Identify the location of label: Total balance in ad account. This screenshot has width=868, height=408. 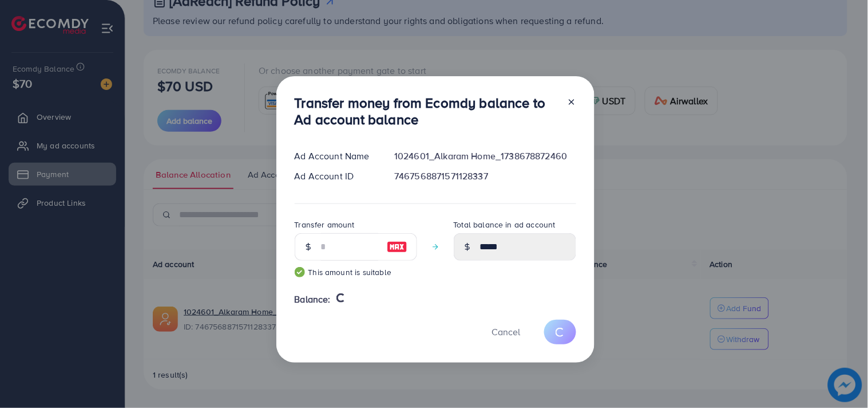
(505, 224).